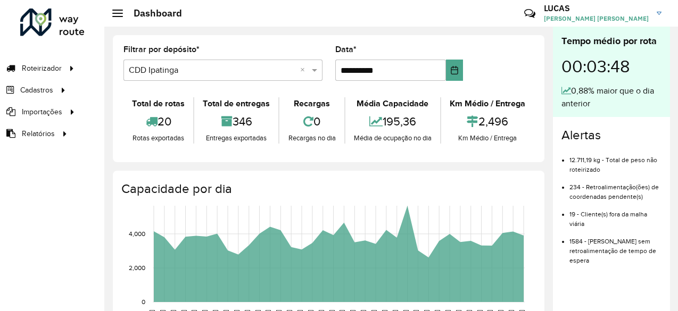  Describe the element at coordinates (137, 234) in the screenshot. I see `text: 4,000` at that location.